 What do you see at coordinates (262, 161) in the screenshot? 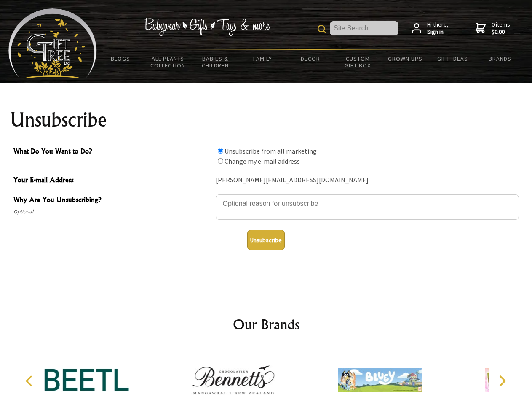
I see `label: Change my e-mail address` at bounding box center [262, 161].